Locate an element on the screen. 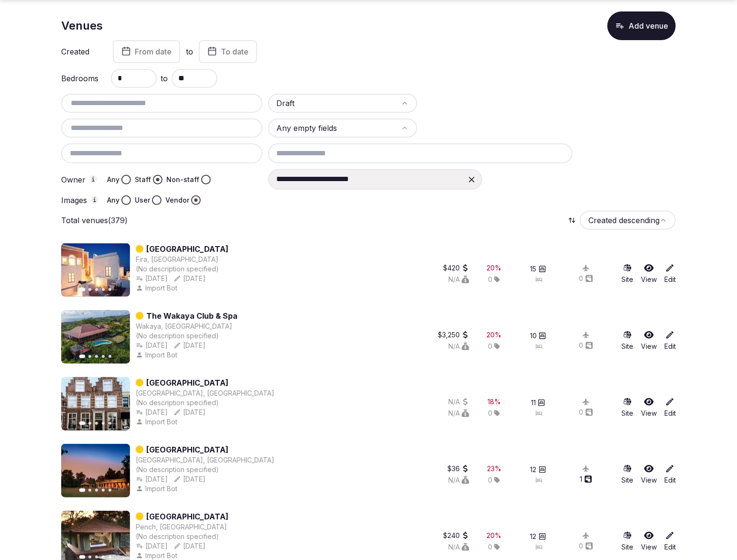 The image size is (737, 560). p: Total venues (379) is located at coordinates (94, 221).